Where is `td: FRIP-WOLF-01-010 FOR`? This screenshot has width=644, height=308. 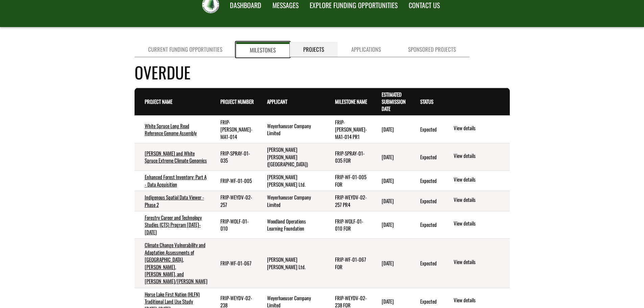
td: FRIP-WOLF-01-010 FOR is located at coordinates (348, 225).